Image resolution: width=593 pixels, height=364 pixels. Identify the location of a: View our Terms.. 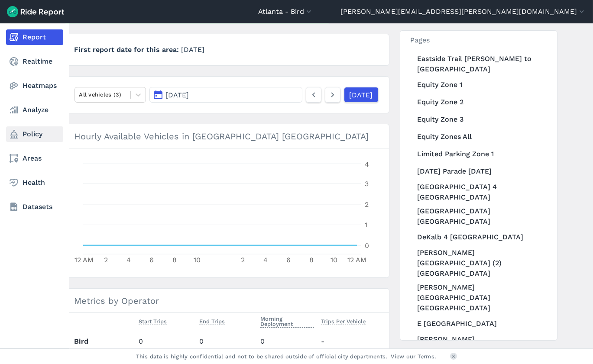
(414, 357).